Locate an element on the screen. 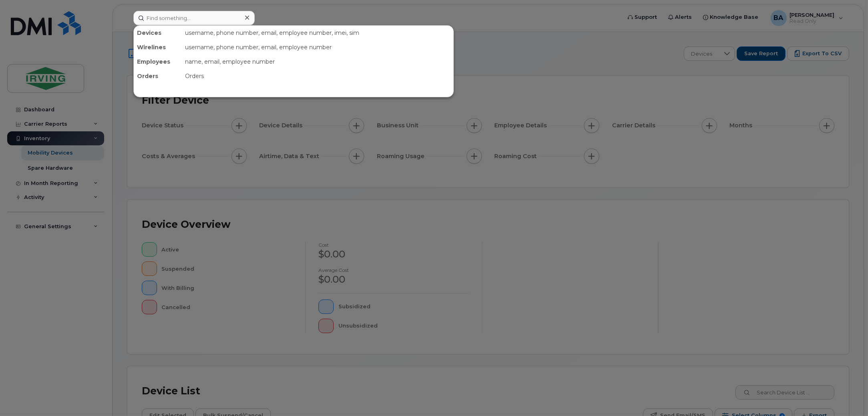 The image size is (868, 416). div: Devices is located at coordinates (158, 33).